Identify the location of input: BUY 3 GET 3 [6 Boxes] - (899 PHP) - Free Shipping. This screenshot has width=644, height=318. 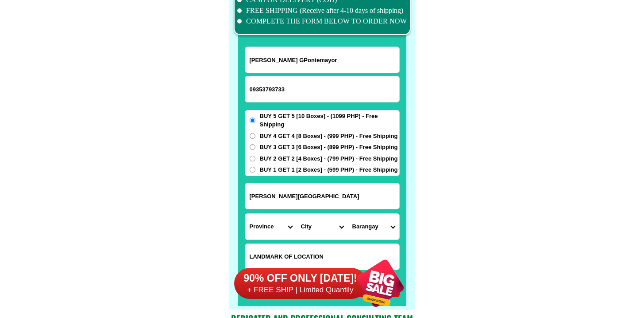
(252, 147).